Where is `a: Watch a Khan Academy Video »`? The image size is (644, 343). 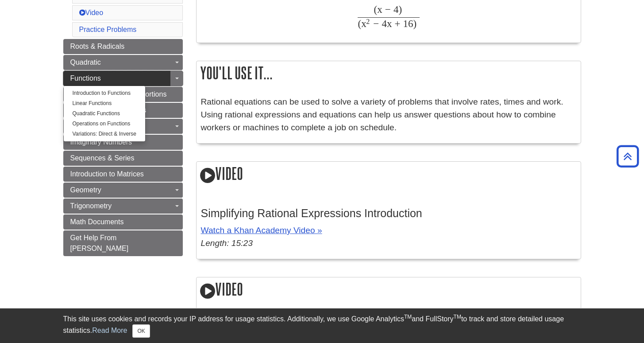 a: Watch a Khan Academy Video » is located at coordinates (261, 230).